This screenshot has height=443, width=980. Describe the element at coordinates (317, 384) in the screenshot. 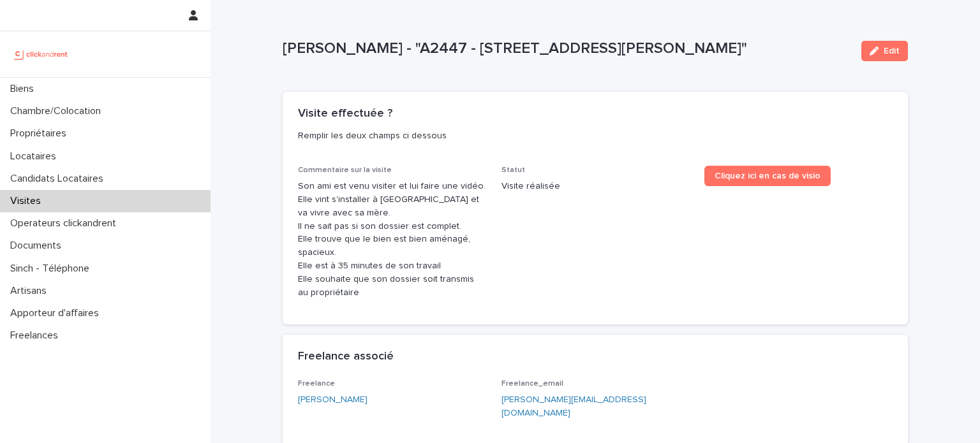

I see `span: Freelance` at that location.